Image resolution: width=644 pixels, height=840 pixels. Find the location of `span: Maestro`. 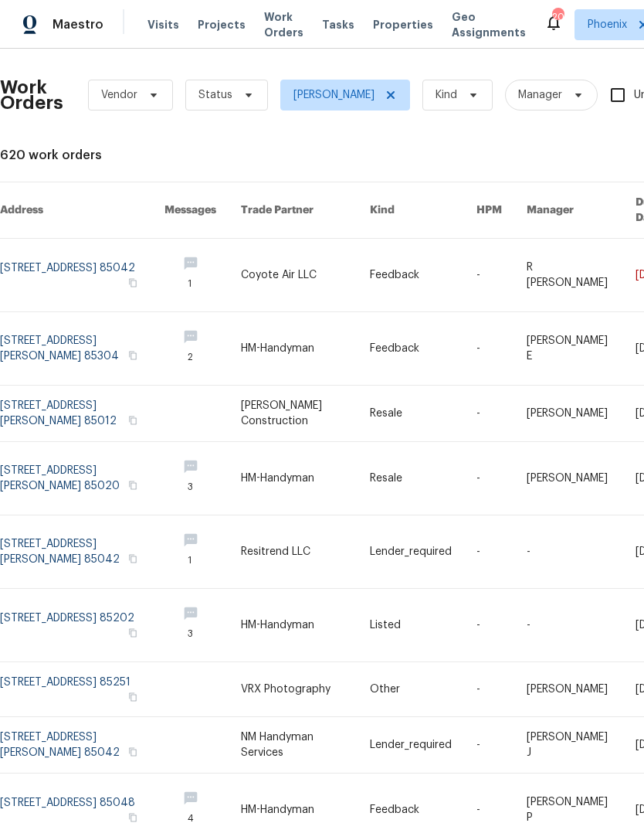

span: Maestro is located at coordinates (78, 25).